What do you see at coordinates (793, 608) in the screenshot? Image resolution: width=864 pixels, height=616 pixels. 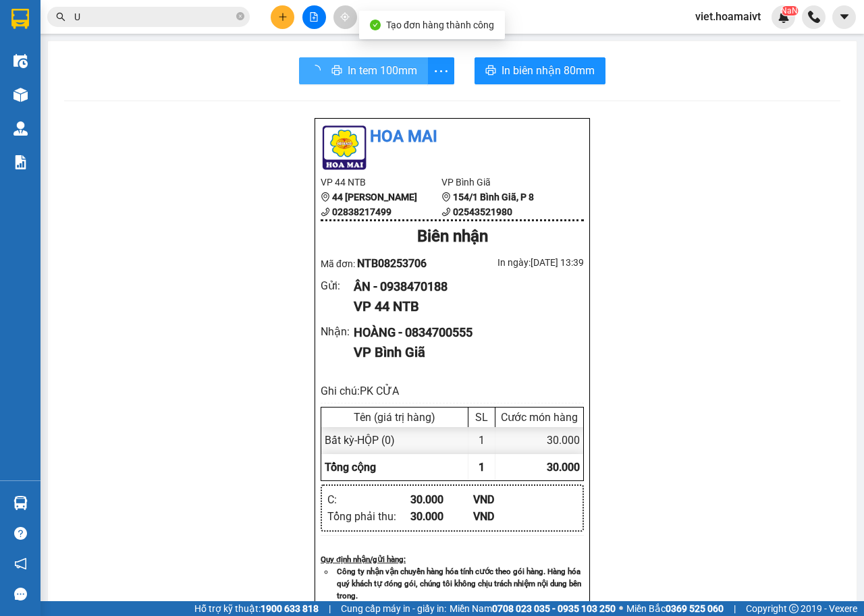 I see `span: copyright` at bounding box center [793, 608].